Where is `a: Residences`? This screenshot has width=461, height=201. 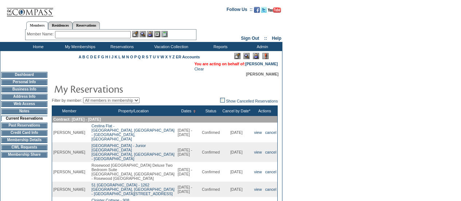 a: Residences is located at coordinates (60, 25).